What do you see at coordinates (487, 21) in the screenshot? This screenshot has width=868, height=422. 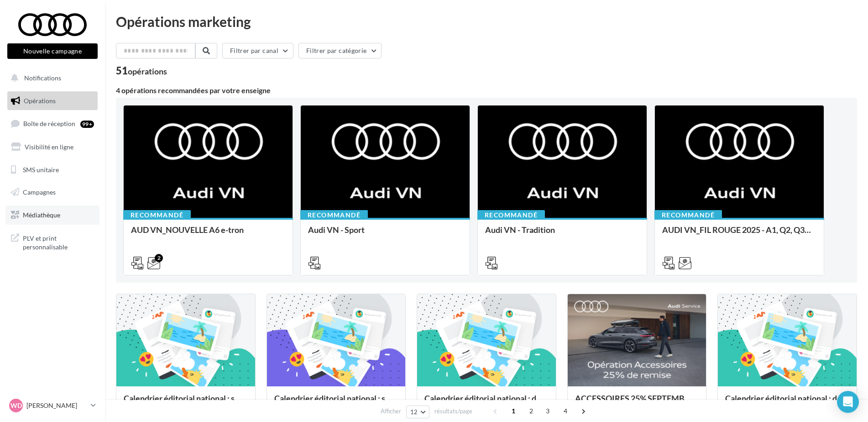 I see `div: Opérations marketing` at bounding box center [487, 21].